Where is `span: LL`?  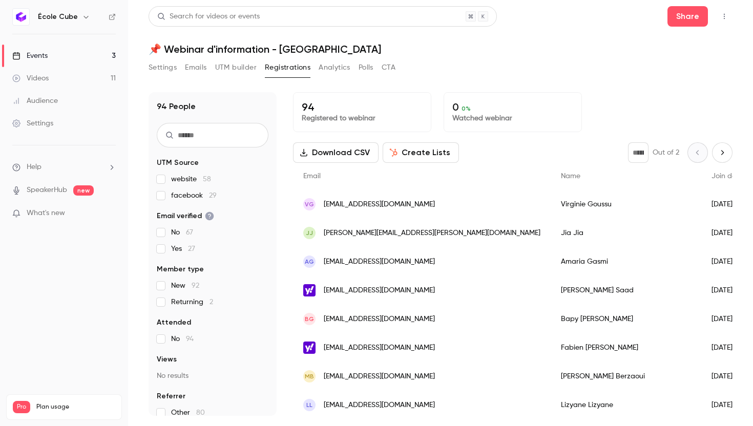
span: LL is located at coordinates (309, 405).